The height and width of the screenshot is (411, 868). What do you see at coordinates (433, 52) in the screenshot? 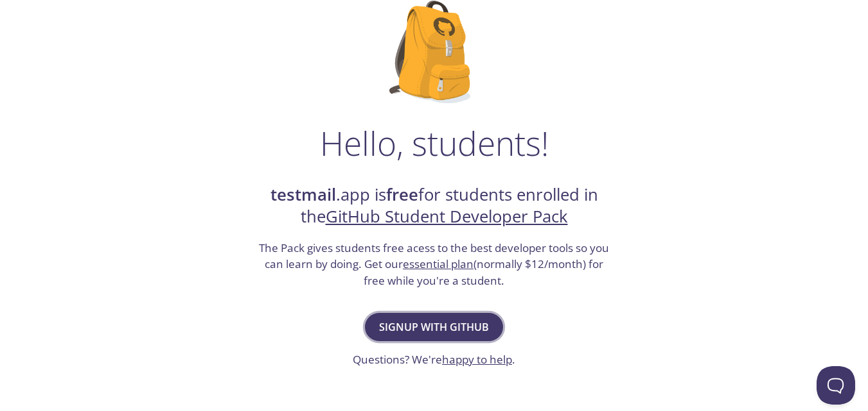
I see `img: github-student-backpack.png` at bounding box center [433, 52].